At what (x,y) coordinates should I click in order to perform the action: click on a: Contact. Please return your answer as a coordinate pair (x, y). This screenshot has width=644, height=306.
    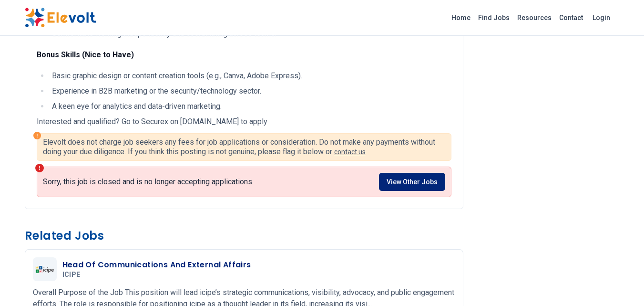
    Looking at the image, I should click on (571, 18).